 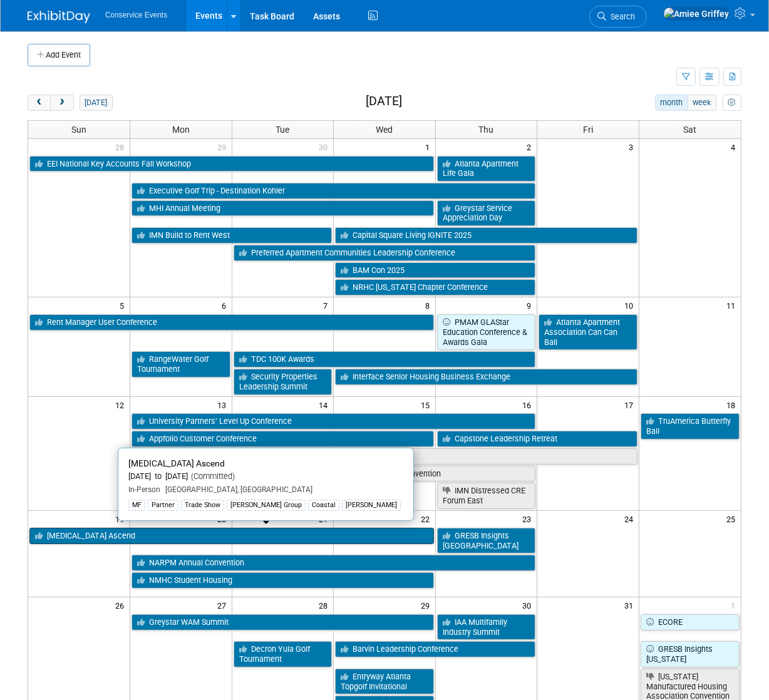 What do you see at coordinates (384, 129) in the screenshot?
I see `span: Wed` at bounding box center [384, 129].